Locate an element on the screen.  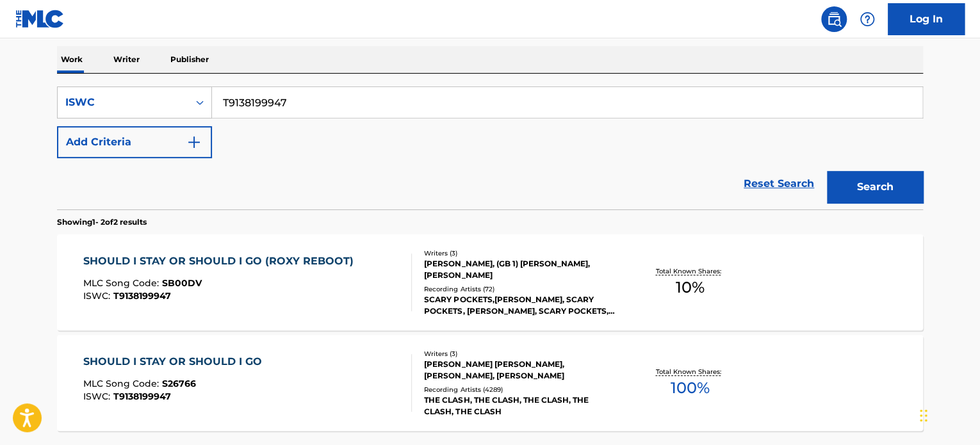
img: 9d2ae6d4665cec9f34b9.svg is located at coordinates (194, 142).